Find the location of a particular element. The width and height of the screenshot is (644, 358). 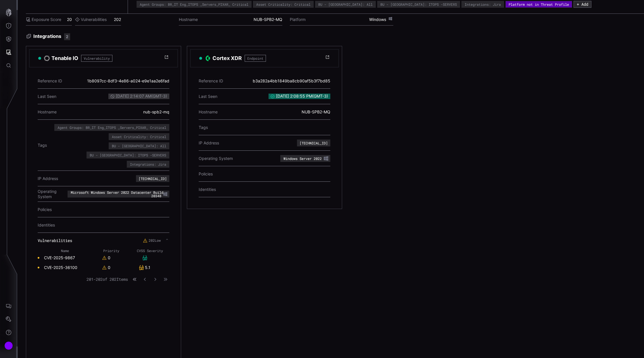

div: Microsoft Windows Server 2022 Datacenter Build 20348 is located at coordinates (120, 194).